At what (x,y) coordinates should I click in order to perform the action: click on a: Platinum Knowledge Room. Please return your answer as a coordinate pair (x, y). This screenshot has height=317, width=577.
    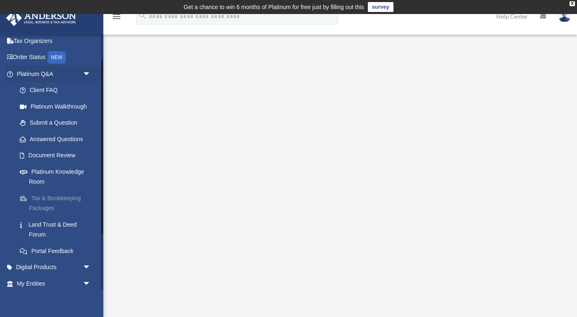
    Looking at the image, I should click on (57, 177).